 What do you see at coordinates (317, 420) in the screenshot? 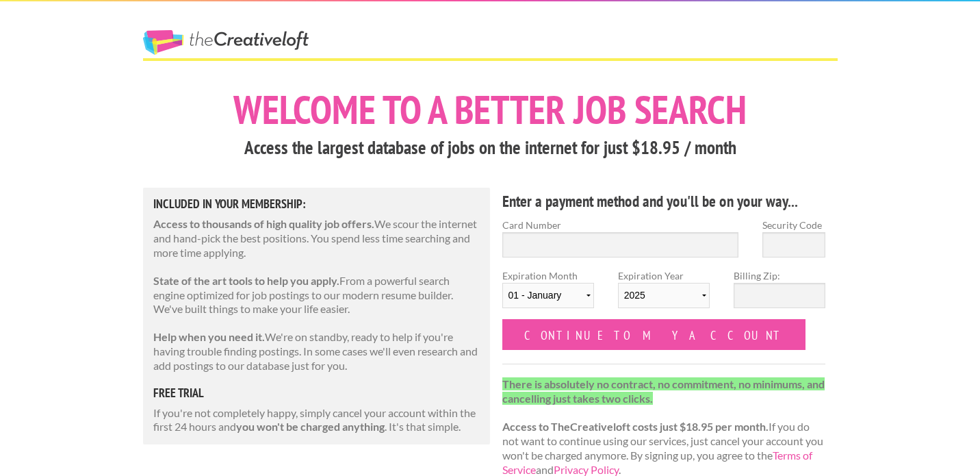
I see `p: If you're not completely happy, simply cancel your account within the first 24 hours and . It's t...` at bounding box center [317, 420].